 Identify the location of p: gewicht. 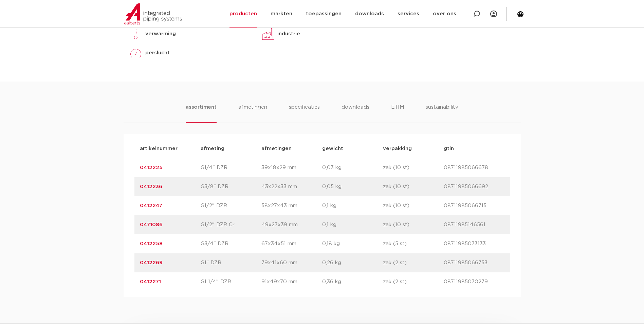
(352, 148).